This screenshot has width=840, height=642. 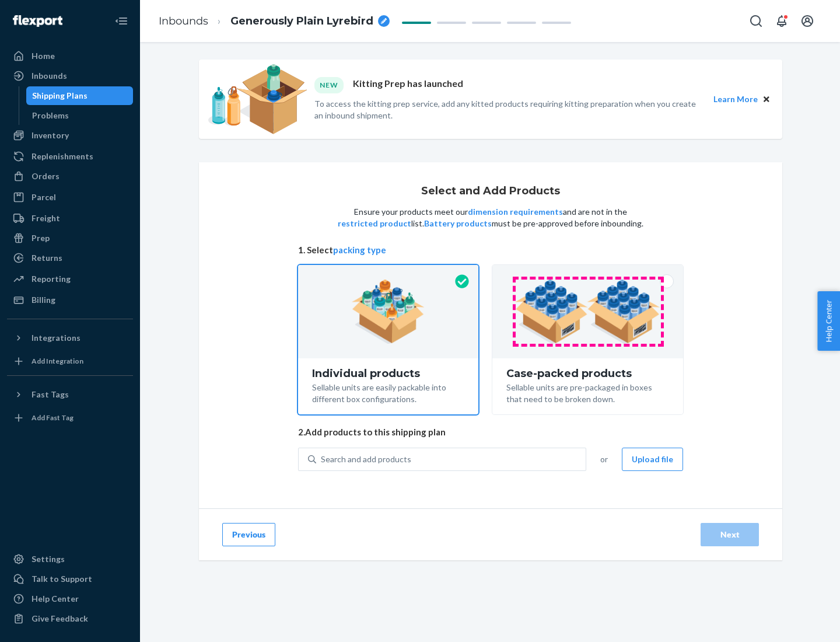 I want to click on img: case-pack.59cecea509d18c883b923b81aeac6d0b.png, so click(x=587, y=311).